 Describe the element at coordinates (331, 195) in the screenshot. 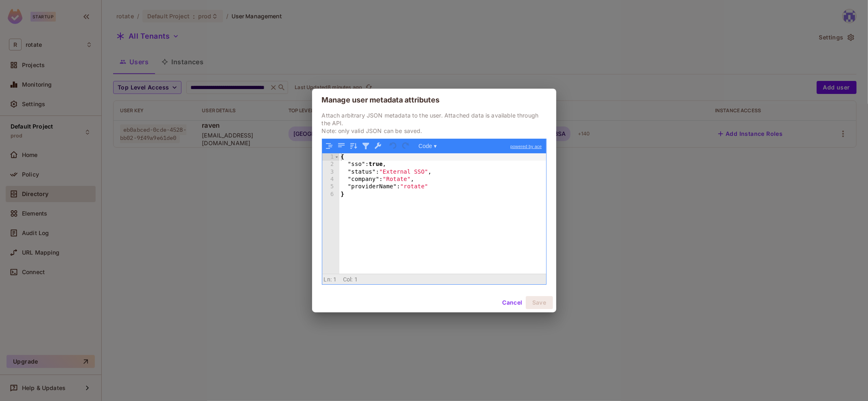

I see `div: 6` at that location.